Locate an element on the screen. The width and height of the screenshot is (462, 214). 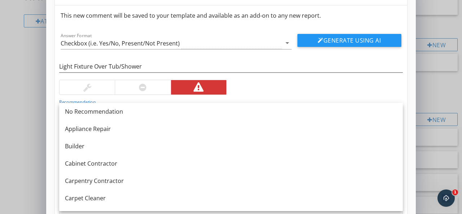
div: Cabinet Contractor is located at coordinates (231, 164).